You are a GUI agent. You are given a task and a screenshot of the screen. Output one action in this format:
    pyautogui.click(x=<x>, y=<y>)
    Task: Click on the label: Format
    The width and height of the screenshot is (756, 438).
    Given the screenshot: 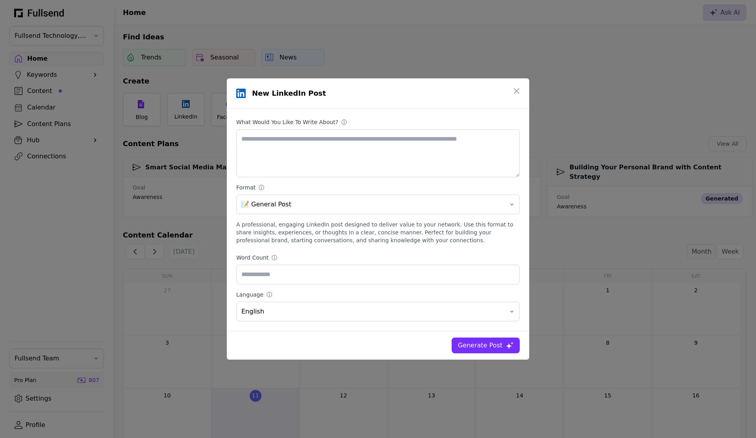 What is the action you would take?
    pyautogui.click(x=378, y=188)
    